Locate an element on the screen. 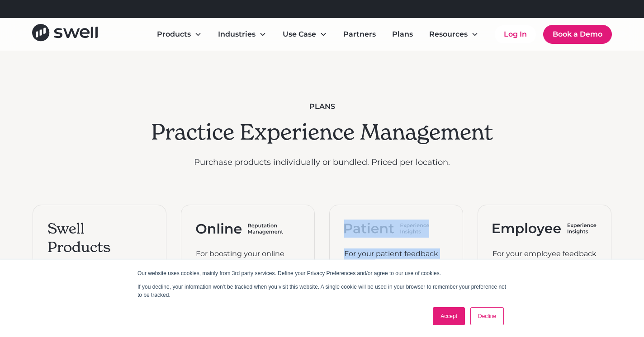  a: Book a Demo is located at coordinates (577, 34).